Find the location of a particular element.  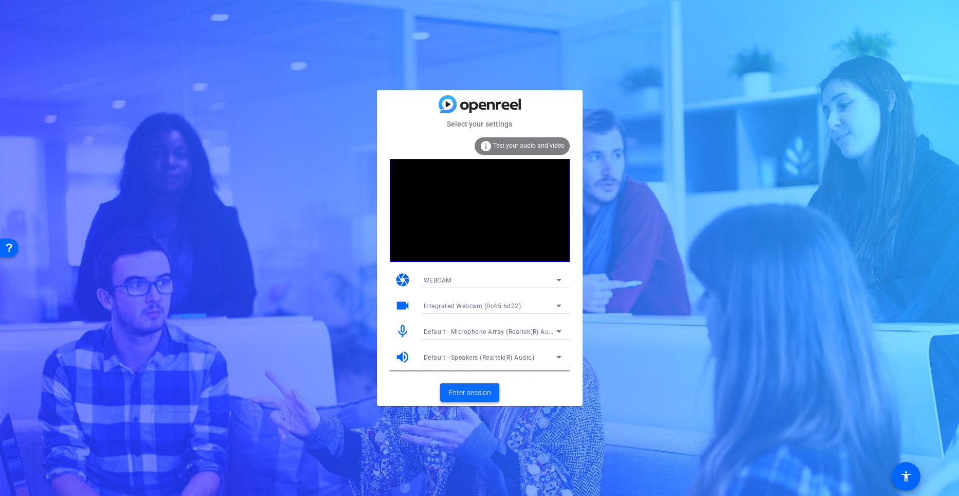

mat-icon: info is located at coordinates (486, 146).